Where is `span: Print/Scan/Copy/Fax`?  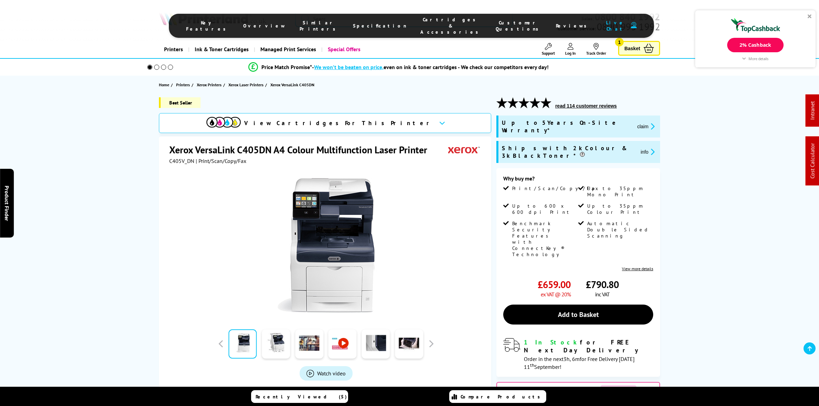 span: Print/Scan/Copy/Fax is located at coordinates (556, 188).